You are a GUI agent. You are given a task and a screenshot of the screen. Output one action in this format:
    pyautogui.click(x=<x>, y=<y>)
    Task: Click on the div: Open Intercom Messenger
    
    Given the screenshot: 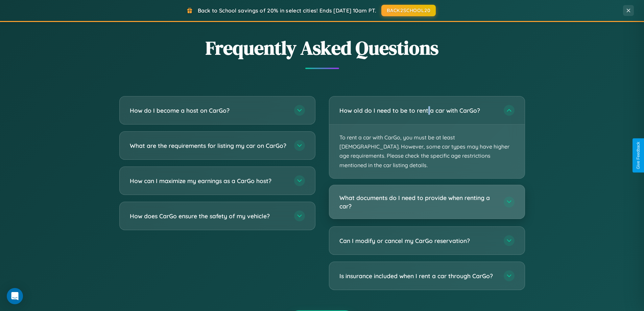 What is the action you would take?
    pyautogui.click(x=15, y=296)
    